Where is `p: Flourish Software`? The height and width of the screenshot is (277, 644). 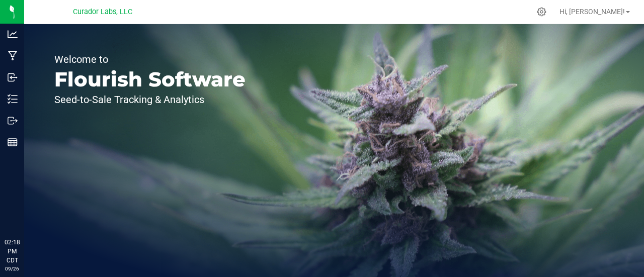 p: Flourish Software is located at coordinates (150, 79).